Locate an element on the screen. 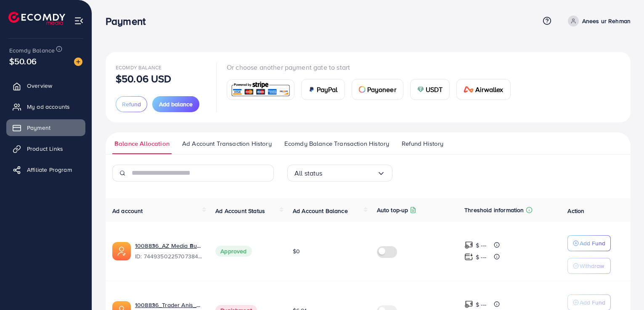  img: logo is located at coordinates (36, 18).